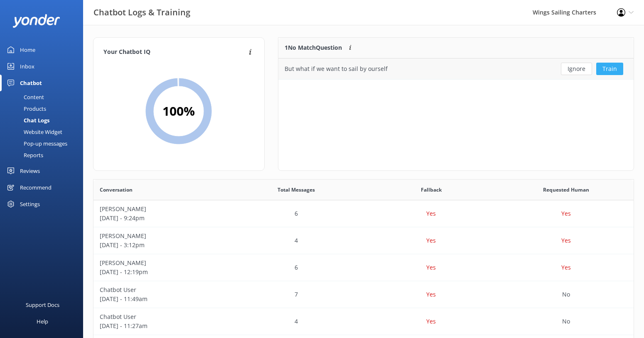 The image size is (644, 338). Describe the element at coordinates (44, 109) in the screenshot. I see `a: Products` at that location.